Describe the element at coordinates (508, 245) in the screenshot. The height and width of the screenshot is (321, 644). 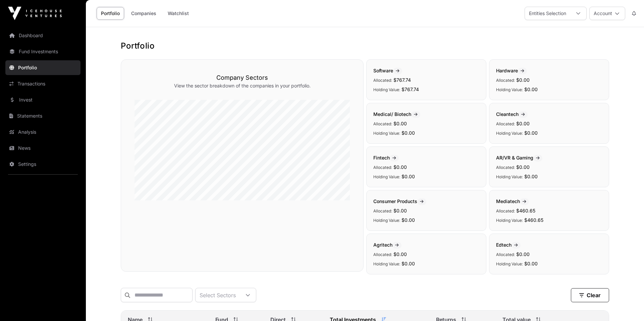
I see `span: Edtech` at that location.